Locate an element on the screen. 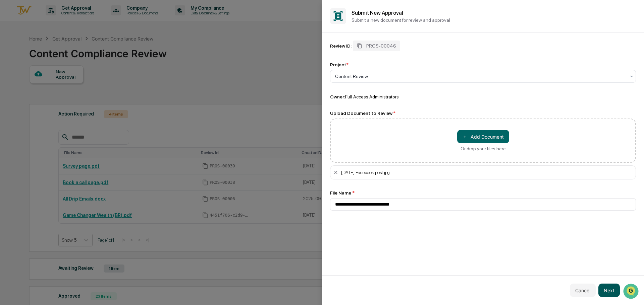 The image size is (644, 305). div: Project is located at coordinates (339, 65).